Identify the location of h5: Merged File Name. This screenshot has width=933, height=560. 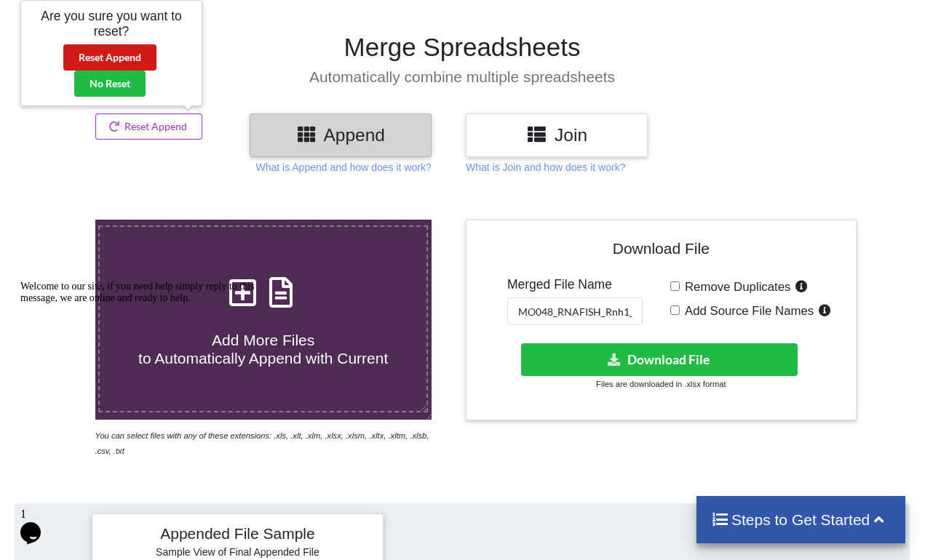
(575, 284).